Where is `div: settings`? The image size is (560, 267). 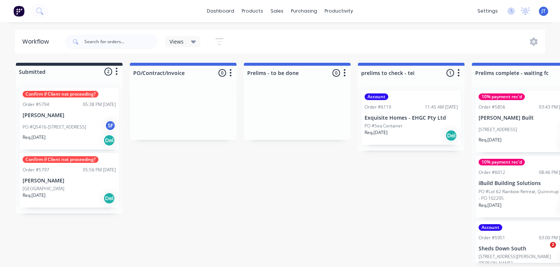 div: settings is located at coordinates (487, 11).